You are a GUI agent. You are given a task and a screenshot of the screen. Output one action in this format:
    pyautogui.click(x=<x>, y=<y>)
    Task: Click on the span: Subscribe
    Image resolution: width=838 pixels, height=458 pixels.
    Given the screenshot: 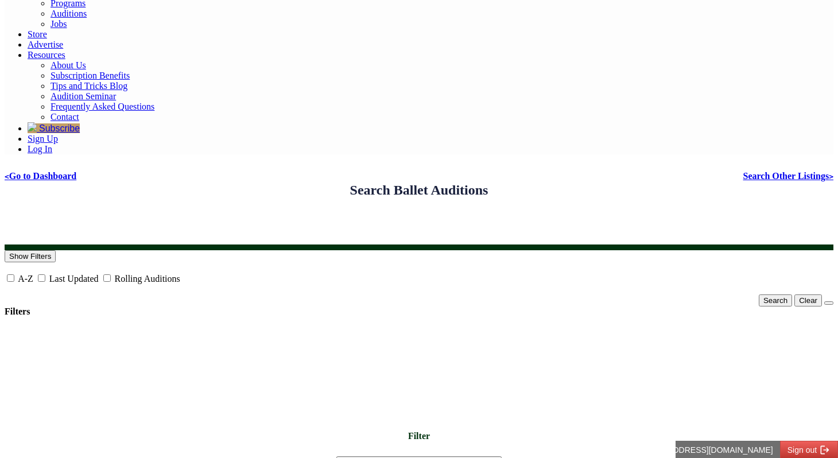 What is the action you would take?
    pyautogui.click(x=59, y=128)
    